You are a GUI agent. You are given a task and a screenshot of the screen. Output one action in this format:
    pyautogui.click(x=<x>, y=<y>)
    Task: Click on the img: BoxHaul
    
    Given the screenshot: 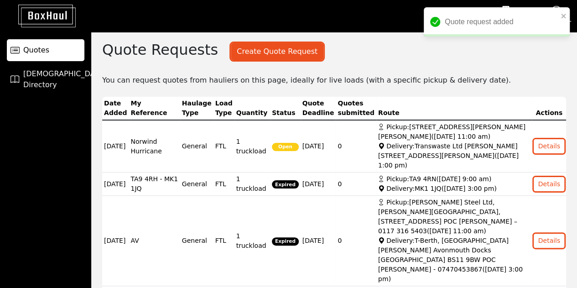 What is the action you would take?
    pyautogui.click(x=40, y=16)
    